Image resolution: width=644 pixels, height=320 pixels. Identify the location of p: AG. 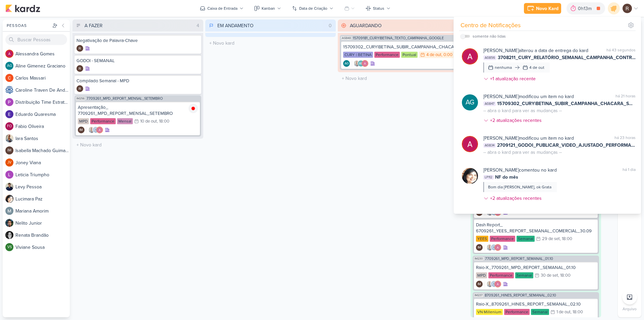
(361, 64).